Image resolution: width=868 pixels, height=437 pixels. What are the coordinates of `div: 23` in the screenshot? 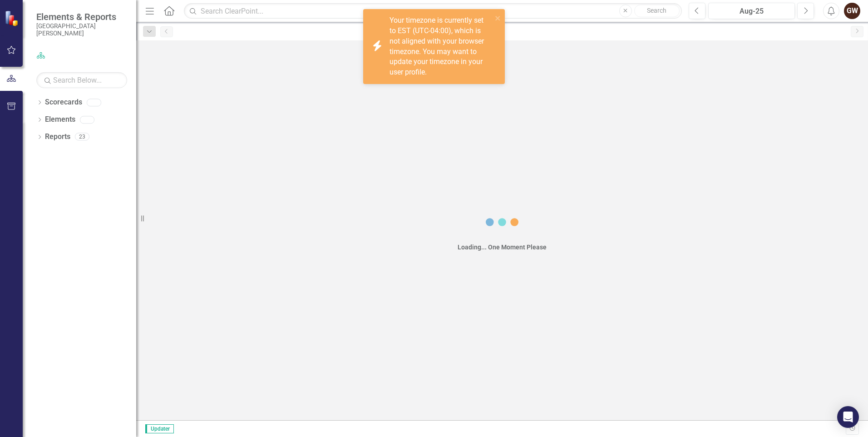 It's located at (82, 137).